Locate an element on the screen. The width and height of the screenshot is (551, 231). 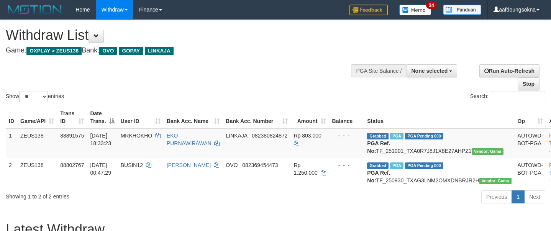
span: MRKHOKHO is located at coordinates (136, 136).